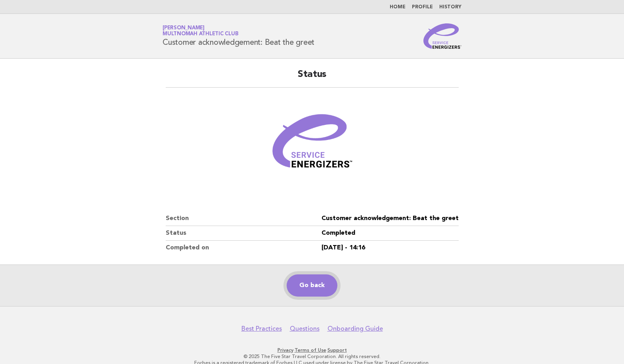 This screenshot has height=364, width=624. Describe the element at coordinates (238, 36) in the screenshot. I see `h1: Customer acknowledgement: Beat the greet` at that location.